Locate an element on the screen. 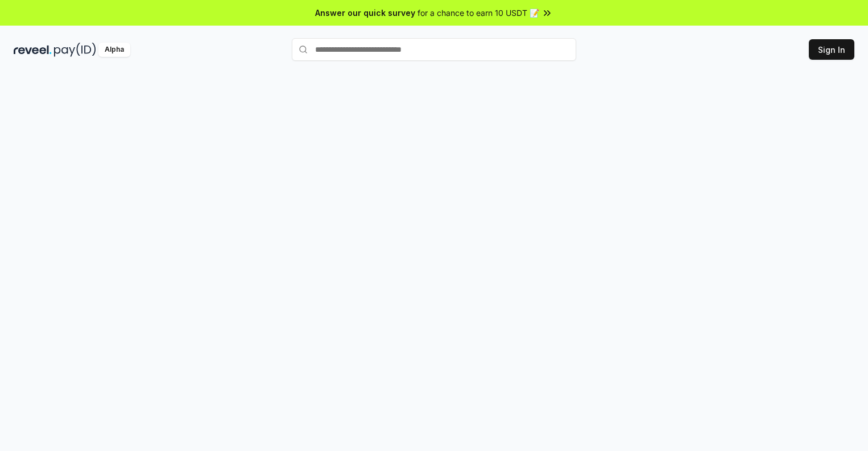 Image resolution: width=868 pixels, height=451 pixels. button: Sign In is located at coordinates (831, 50).